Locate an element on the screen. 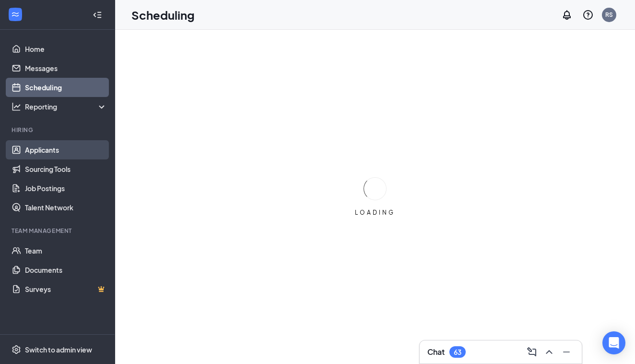  div: Open Intercom Messenger is located at coordinates (614, 342).